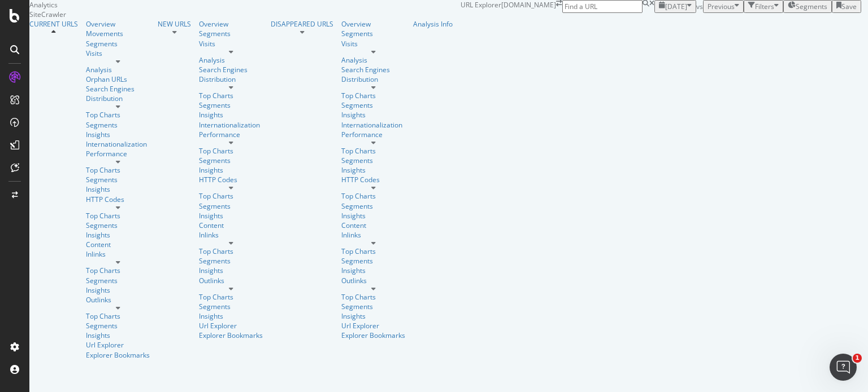 Image resolution: width=868 pixels, height=392 pixels. Describe the element at coordinates (117, 98) in the screenshot. I see `a: Distribution` at that location.